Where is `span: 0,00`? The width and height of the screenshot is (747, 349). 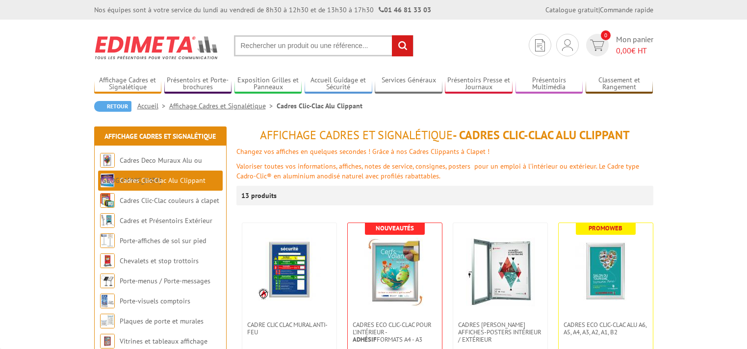 span: 0,00 is located at coordinates (623, 51).